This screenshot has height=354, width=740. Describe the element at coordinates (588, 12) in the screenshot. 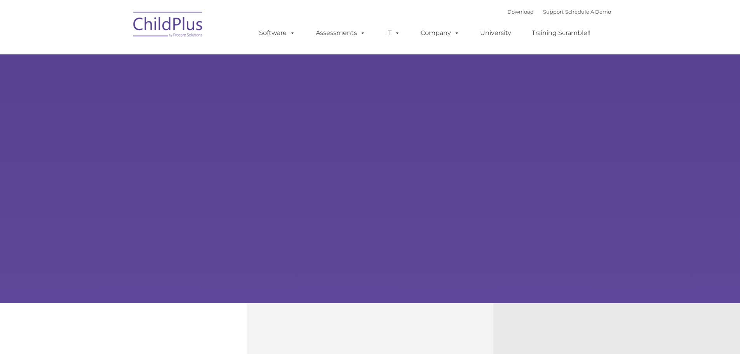

I see `a: Schedule A Demo` at that location.